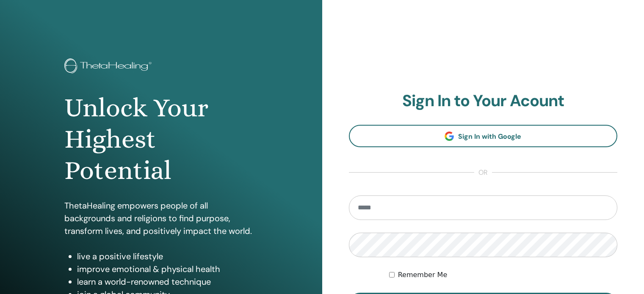  Describe the element at coordinates (490, 136) in the screenshot. I see `span: Sign In with Google` at that location.